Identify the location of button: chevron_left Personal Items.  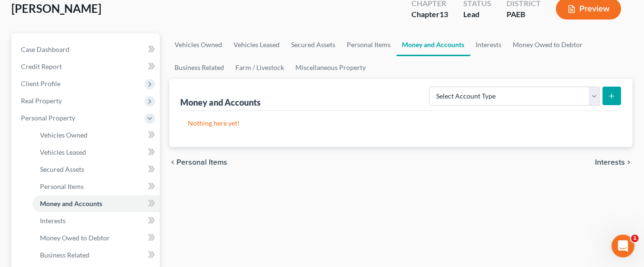
(199, 163).